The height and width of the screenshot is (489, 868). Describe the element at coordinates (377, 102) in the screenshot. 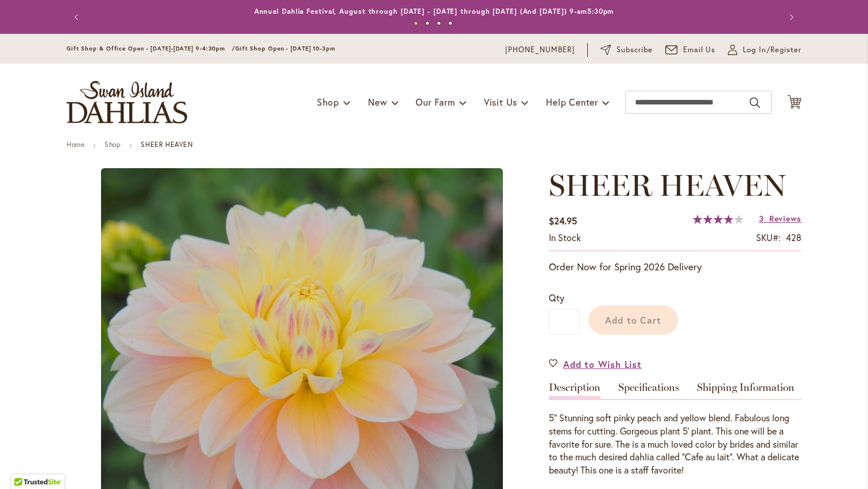

I see `span: New` at that location.